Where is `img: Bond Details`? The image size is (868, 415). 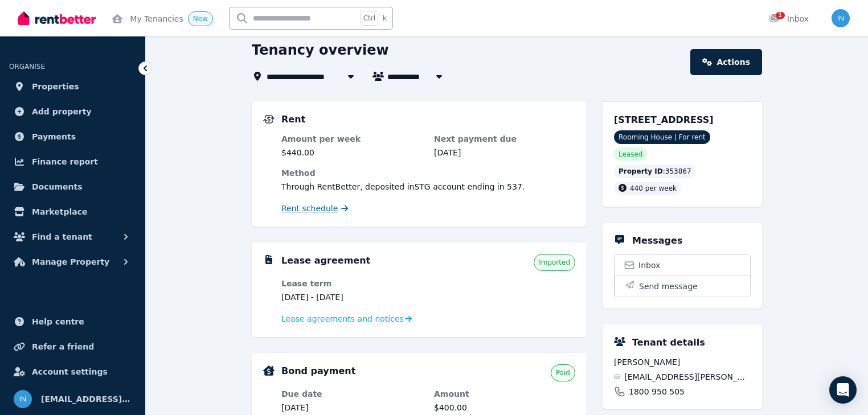
img: Bond Details is located at coordinates (269, 370).